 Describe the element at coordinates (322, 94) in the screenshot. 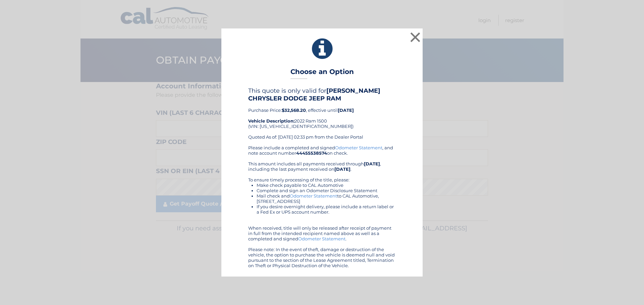

I see `h4: This quote is only valid for` at that location.